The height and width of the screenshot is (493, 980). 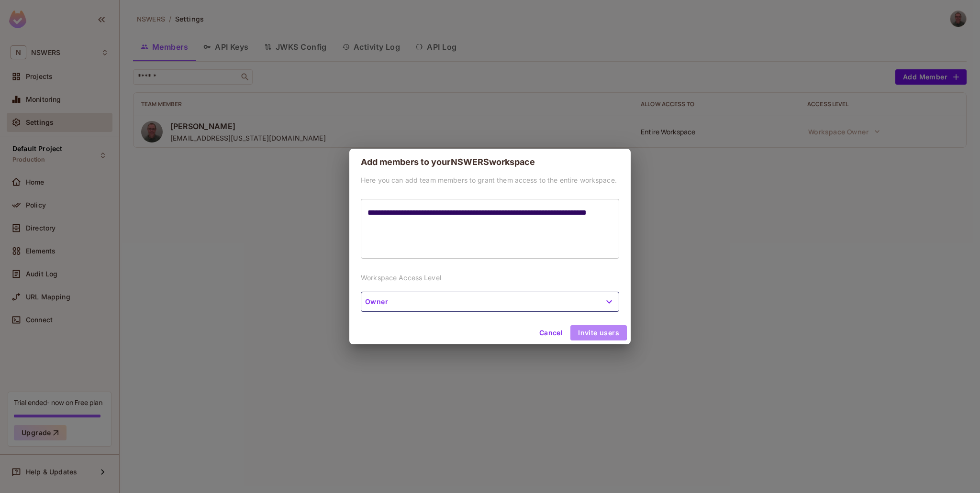 What do you see at coordinates (550, 333) in the screenshot?
I see `button: Cancel` at bounding box center [550, 333].